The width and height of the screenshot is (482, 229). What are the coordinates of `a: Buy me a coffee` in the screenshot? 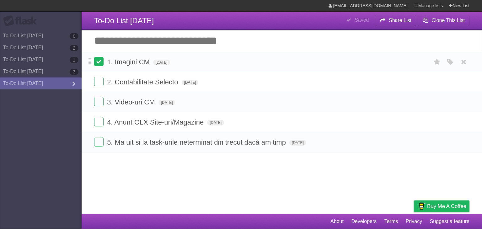 It's located at (442, 206).